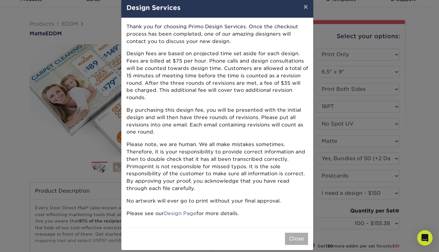 The image size is (439, 252). I want to click on p: No artwork will ever go to print without your final approval., so click(217, 201).